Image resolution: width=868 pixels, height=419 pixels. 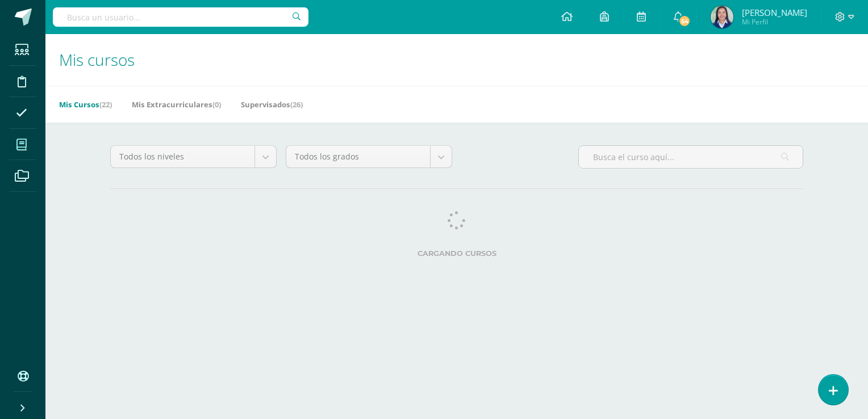 What do you see at coordinates (457, 253) in the screenshot?
I see `label: Cargando cursos` at bounding box center [457, 253].